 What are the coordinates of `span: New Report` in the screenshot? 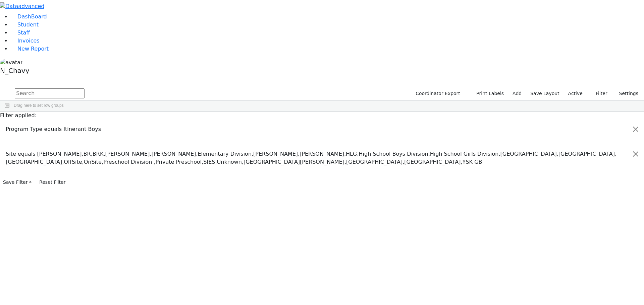 It's located at (33, 48).